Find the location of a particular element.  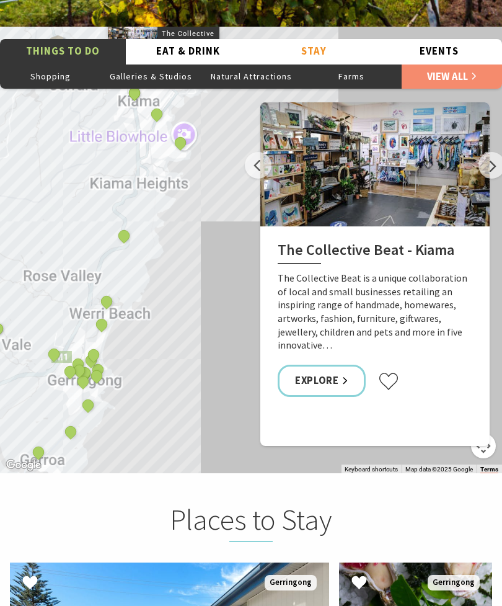

button: See detail about Gerringong Bowling & Recreation Club is located at coordinates (94, 355).